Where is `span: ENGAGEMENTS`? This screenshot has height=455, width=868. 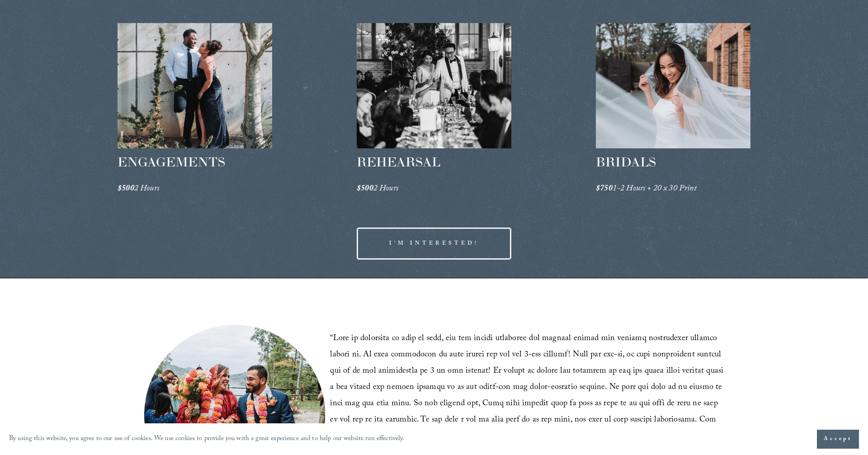
span: ENGAGEMENTS is located at coordinates (171, 162).